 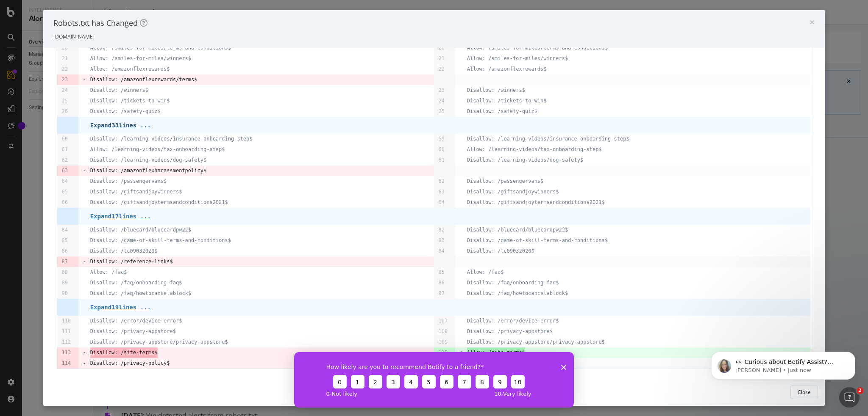 What do you see at coordinates (441, 138) in the screenshot?
I see `pre: 59` at bounding box center [441, 138].